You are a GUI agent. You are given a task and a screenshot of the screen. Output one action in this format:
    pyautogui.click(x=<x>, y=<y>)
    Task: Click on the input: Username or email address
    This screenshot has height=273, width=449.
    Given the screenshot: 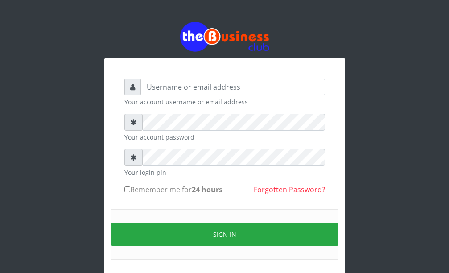 What is the action you would take?
    pyautogui.click(x=233, y=87)
    